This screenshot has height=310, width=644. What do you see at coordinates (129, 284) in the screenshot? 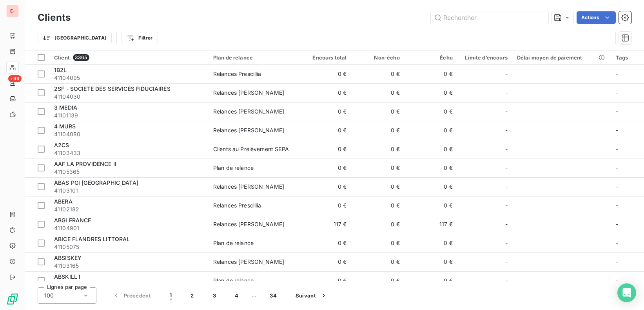
I see `span: 41105089` at bounding box center [129, 284].